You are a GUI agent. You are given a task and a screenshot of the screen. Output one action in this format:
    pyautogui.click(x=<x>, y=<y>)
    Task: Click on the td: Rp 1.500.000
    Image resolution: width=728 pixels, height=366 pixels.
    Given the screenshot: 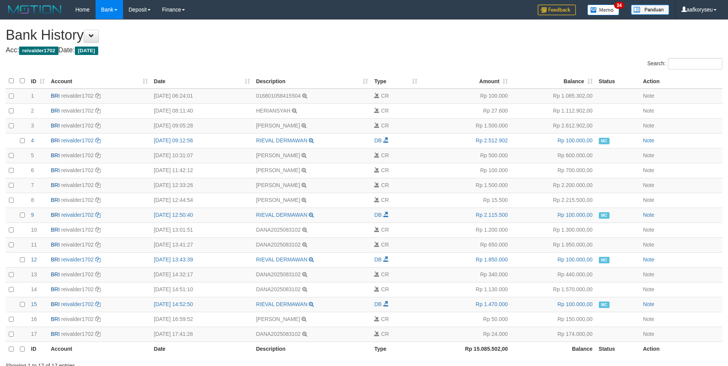 What is the action you would take?
    pyautogui.click(x=465, y=126)
    